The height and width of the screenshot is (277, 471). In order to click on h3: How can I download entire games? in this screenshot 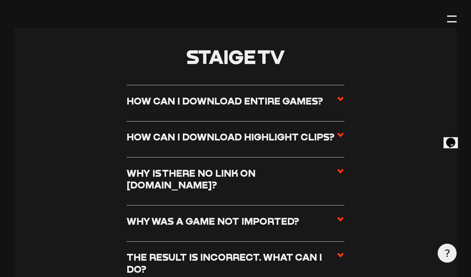, I will do `click(225, 101)`.